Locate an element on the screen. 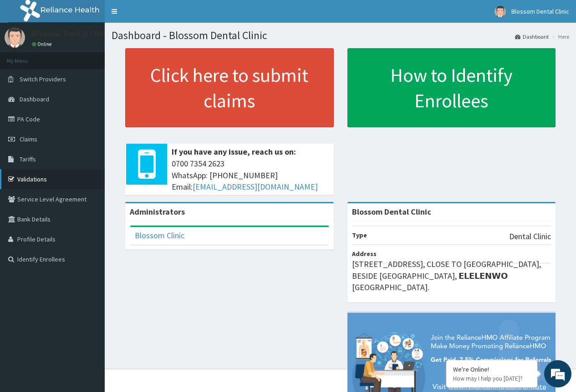 This screenshot has height=392, width=576. b: Address is located at coordinates (364, 254).